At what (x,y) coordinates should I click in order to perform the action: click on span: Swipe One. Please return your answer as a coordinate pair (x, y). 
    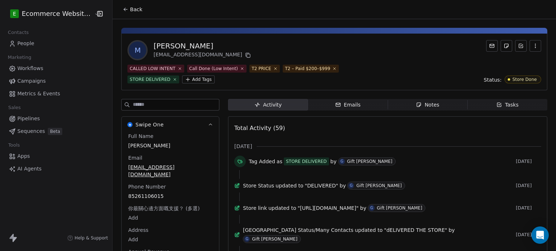
    Looking at the image, I should click on (149, 125).